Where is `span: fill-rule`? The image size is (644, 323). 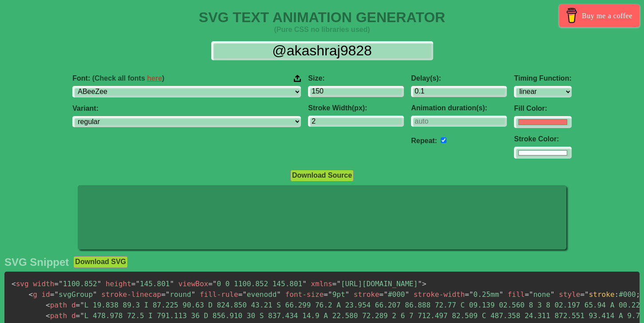
span: fill-rule is located at coordinates (219, 294).